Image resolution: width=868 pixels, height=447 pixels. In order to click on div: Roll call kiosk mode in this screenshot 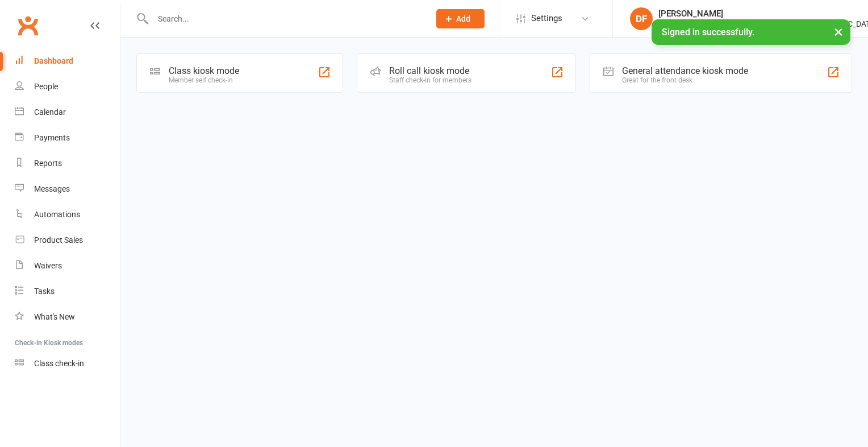, I will do `click(430, 71)`.